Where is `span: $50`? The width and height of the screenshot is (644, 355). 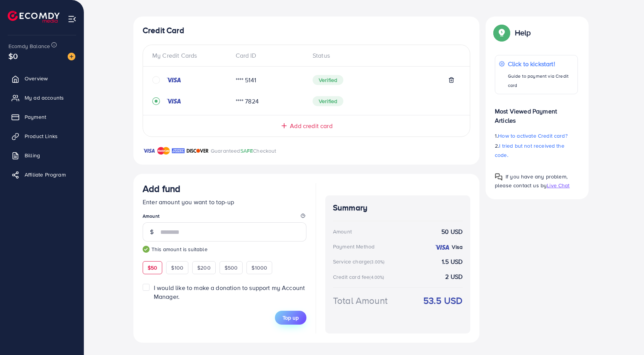
span: $50 is located at coordinates (152, 267).